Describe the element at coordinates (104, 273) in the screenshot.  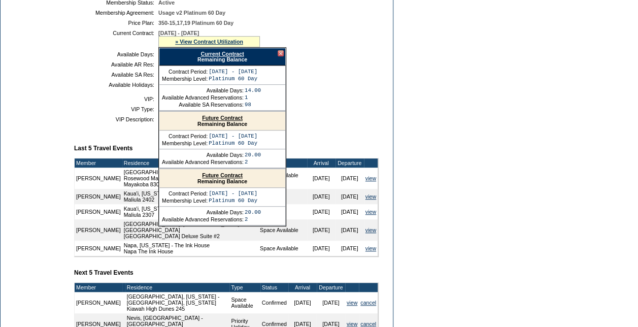
I see `b: Next 5 Travel Events` at that location.